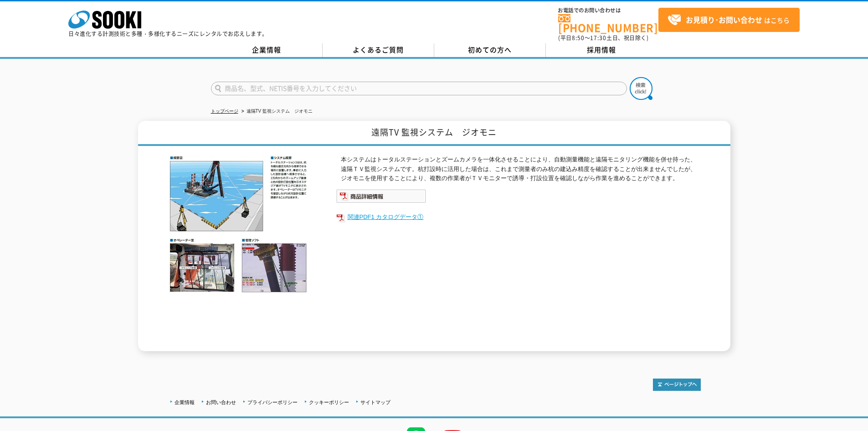  What do you see at coordinates (599, 38) in the screenshot?
I see `span: 17:30` at bounding box center [599, 38].